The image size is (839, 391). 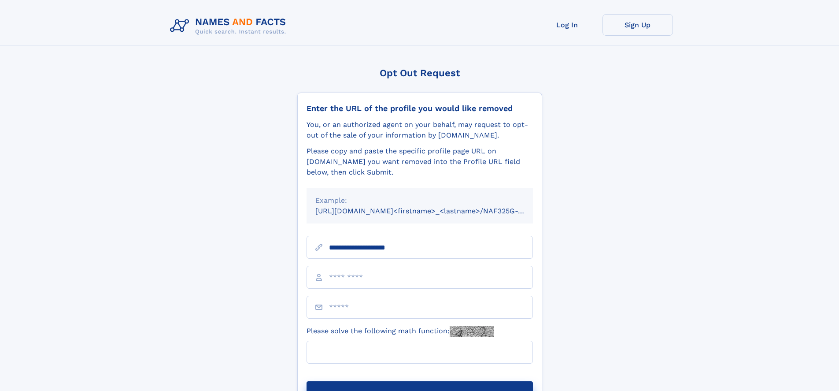 I want to click on a: Log In, so click(x=568, y=25).